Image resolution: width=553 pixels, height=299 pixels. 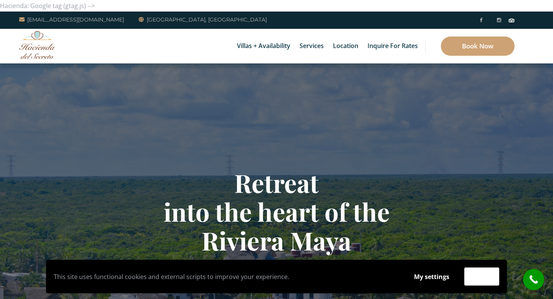 What do you see at coordinates (37, 45) in the screenshot?
I see `img: Awesome Logo` at bounding box center [37, 45].